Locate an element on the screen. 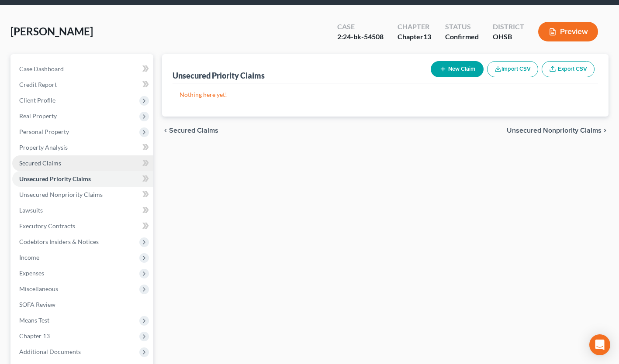 Image resolution: width=619 pixels, height=364 pixels. span: Real Property is located at coordinates (38, 116).